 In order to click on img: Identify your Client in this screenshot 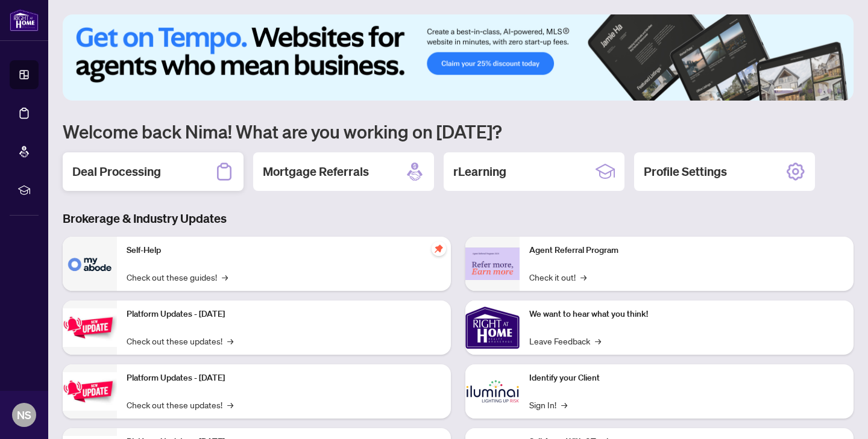, I will do `click(492, 391)`.